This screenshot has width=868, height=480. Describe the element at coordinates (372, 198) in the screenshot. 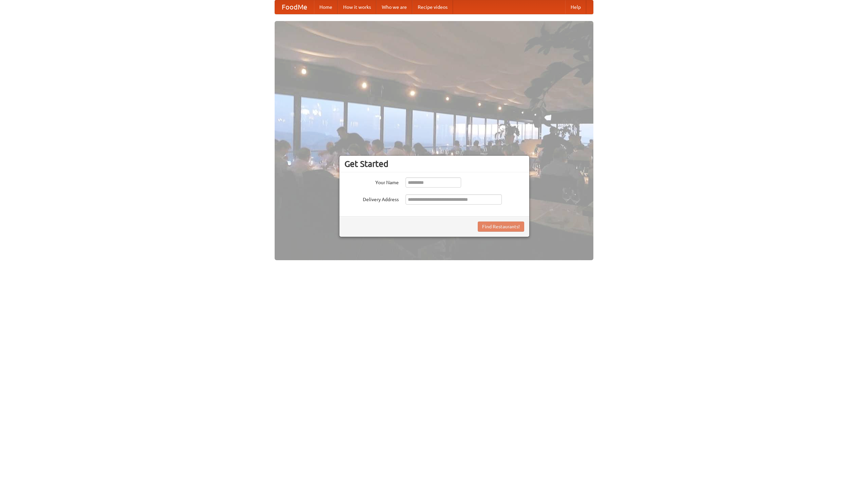

I see `label: Delivery Address` at that location.